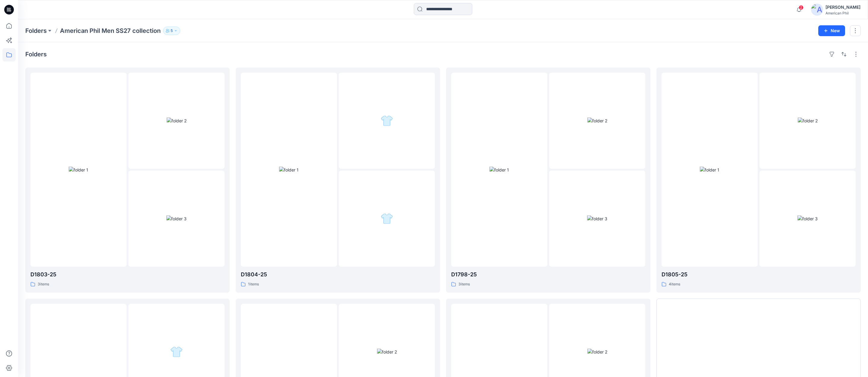  I want to click on p: D1804-25, so click(338, 274).